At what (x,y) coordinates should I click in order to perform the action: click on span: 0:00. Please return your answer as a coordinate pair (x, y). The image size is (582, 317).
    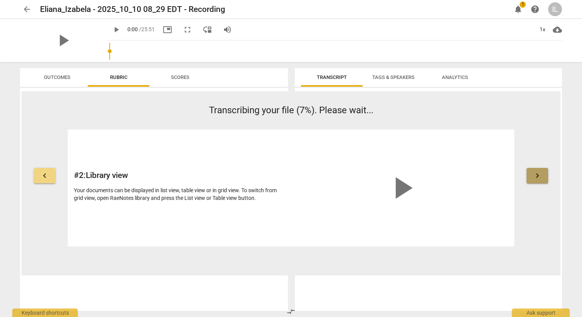
    Looking at the image, I should click on (133, 29).